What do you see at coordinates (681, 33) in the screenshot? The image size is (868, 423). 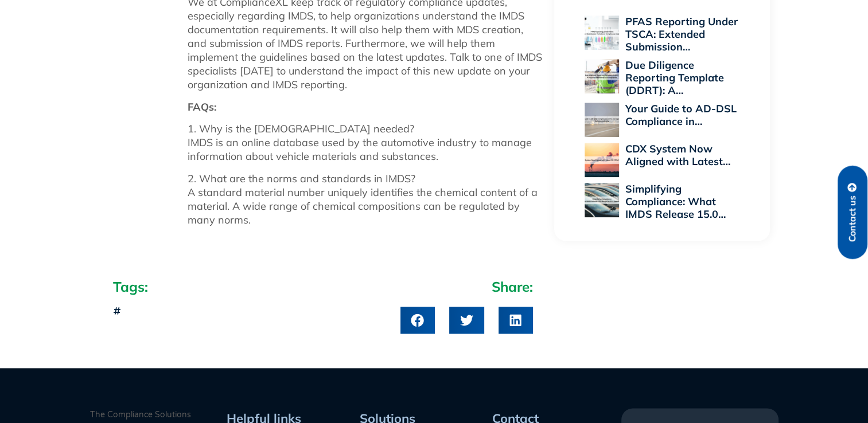 I see `a: PFAS Reporting Under TSCA: Extended Submission…` at bounding box center [681, 33].